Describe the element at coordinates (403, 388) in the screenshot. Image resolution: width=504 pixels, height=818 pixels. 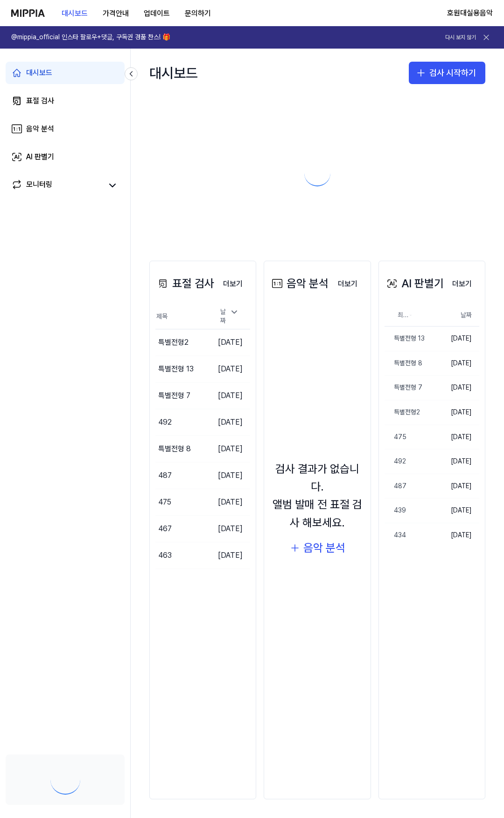
I see `div: 특별전형 7` at that location.